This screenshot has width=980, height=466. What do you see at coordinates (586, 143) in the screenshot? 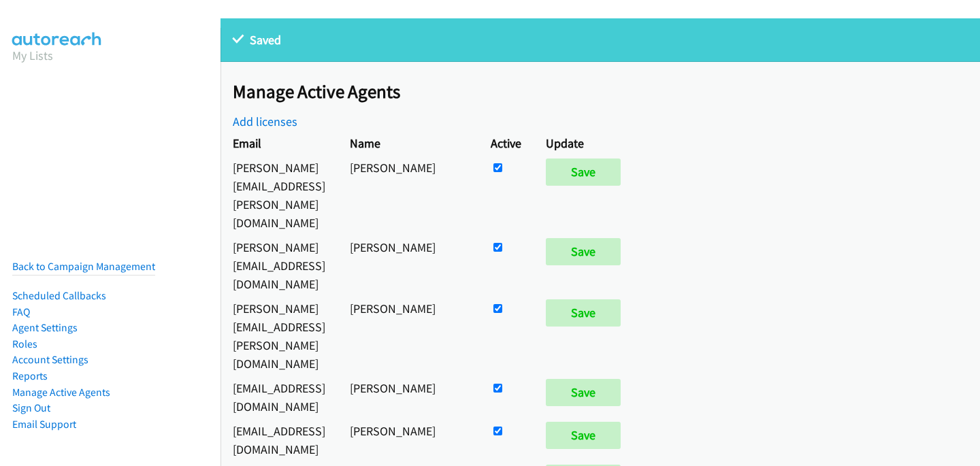
I see `th: Update` at bounding box center [586, 143].